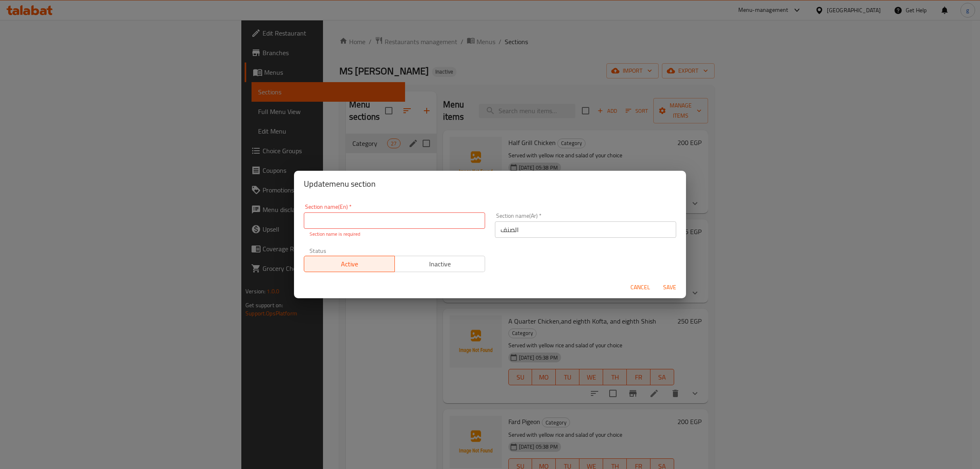 This screenshot has width=980, height=469. What do you see at coordinates (350, 264) in the screenshot?
I see `span: Active` at bounding box center [350, 264].